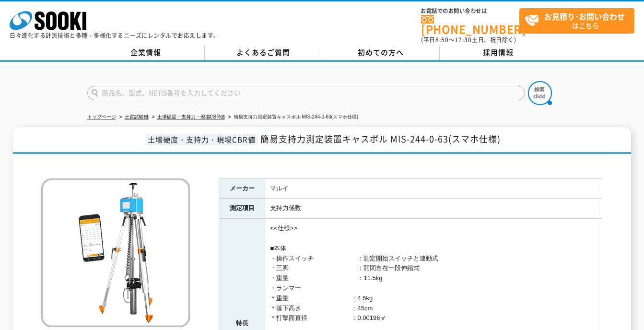 Image resolution: width=644 pixels, height=330 pixels. I want to click on img: 簡易支持力測定装置キャスポル MIS-244-0-63(スマホ仕様), so click(116, 252).